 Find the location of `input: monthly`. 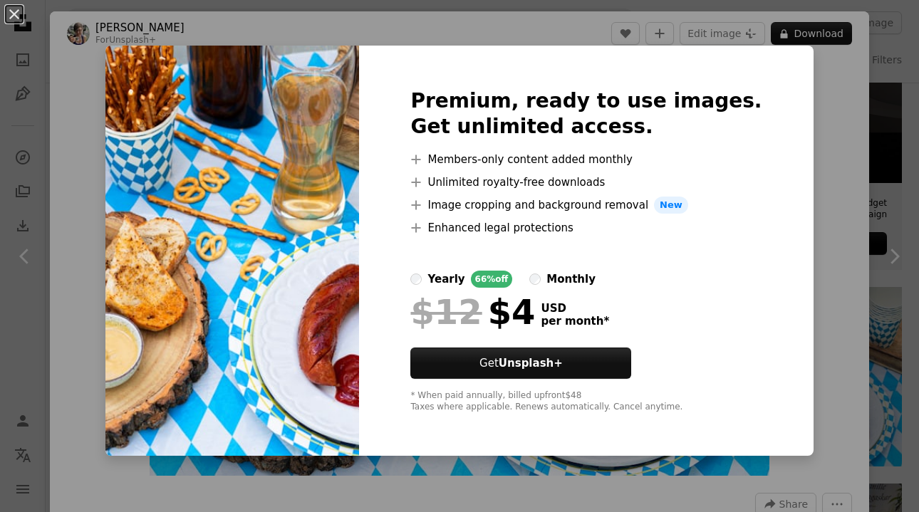

input: monthly is located at coordinates (535, 279).